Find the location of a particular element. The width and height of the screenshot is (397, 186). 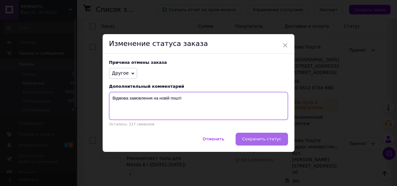

span: Отменить is located at coordinates (214, 139).